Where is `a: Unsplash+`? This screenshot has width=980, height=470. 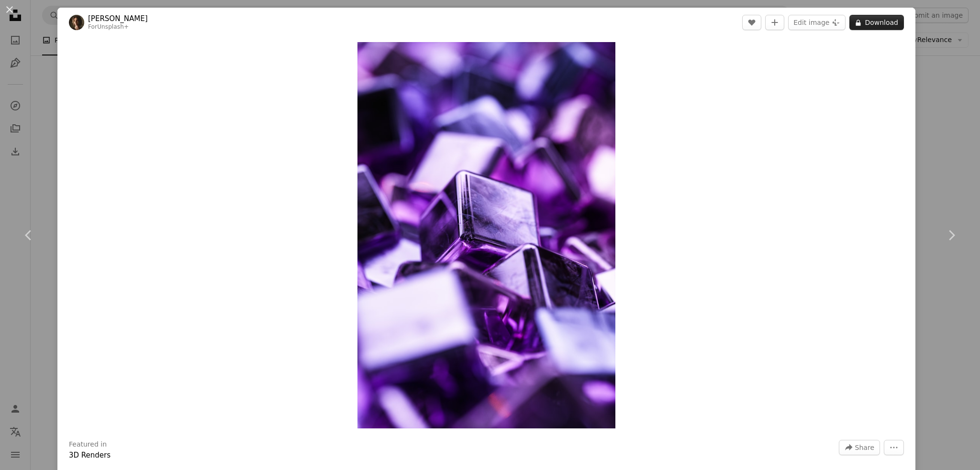
a: Unsplash+ is located at coordinates (113, 27).